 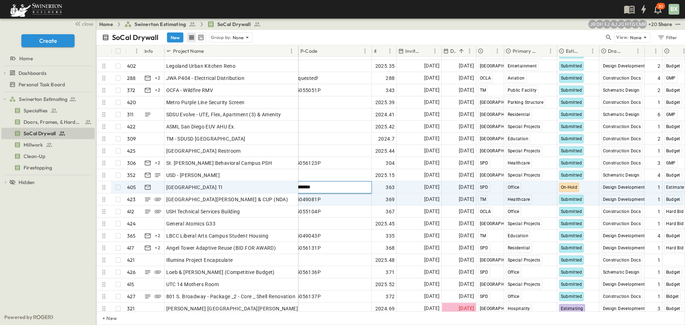 I want to click on span: OCFA - Wildfire RMV, so click(x=190, y=90).